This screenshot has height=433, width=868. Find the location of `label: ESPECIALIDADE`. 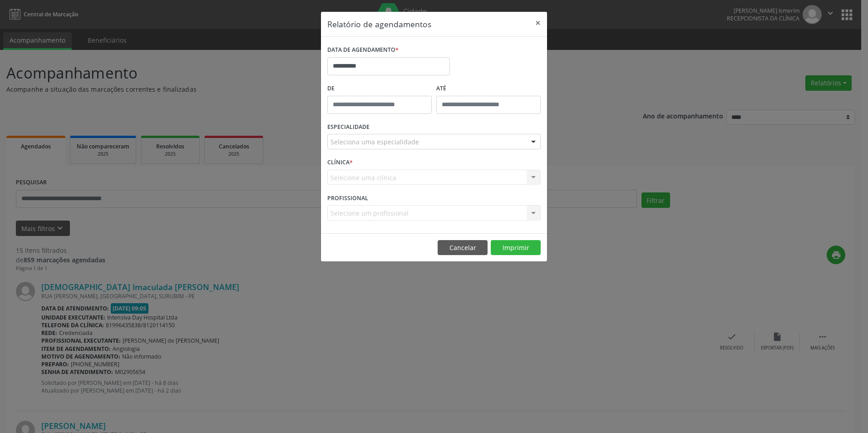

label: ESPECIALIDADE is located at coordinates (348, 127).